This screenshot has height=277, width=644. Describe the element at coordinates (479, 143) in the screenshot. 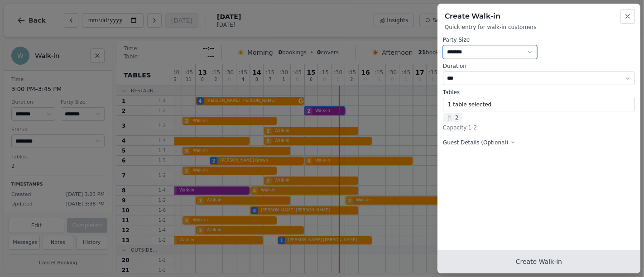

I see `button: Guest Details (Optional)` at that location.